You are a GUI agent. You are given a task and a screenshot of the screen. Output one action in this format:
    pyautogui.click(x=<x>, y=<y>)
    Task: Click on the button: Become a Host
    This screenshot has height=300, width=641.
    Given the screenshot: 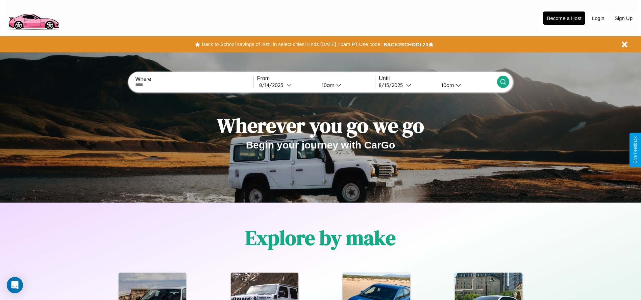 What is the action you would take?
    pyautogui.click(x=564, y=18)
    